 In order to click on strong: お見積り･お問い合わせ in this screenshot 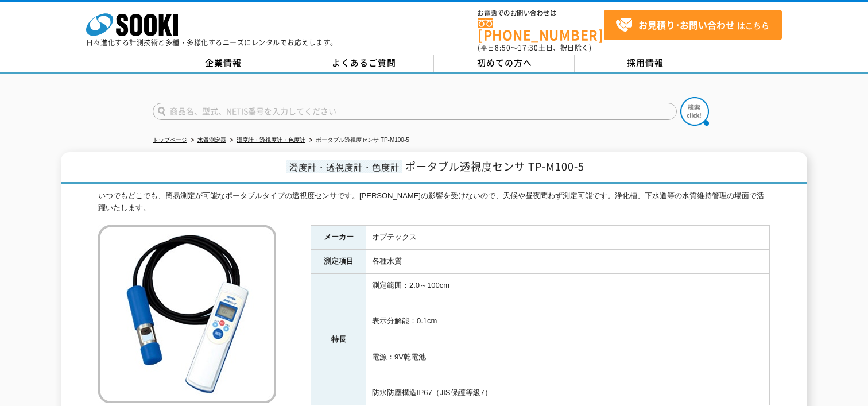, I will do `click(687, 25)`.